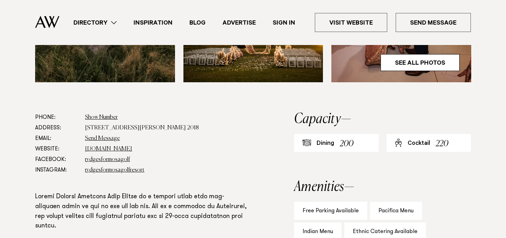 This screenshot has width=506, height=238. What do you see at coordinates (57, 128) in the screenshot?
I see `dt: Address:` at bounding box center [57, 128].